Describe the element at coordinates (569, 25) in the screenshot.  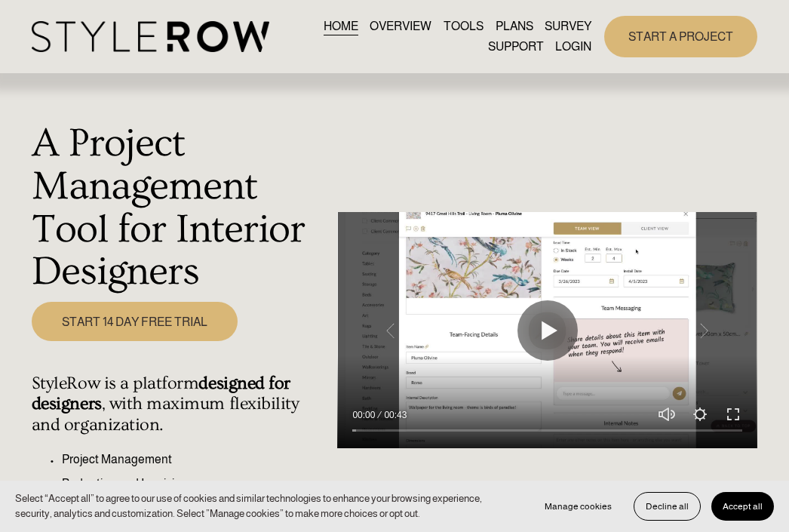
I see `a: SURVEY` at that location.